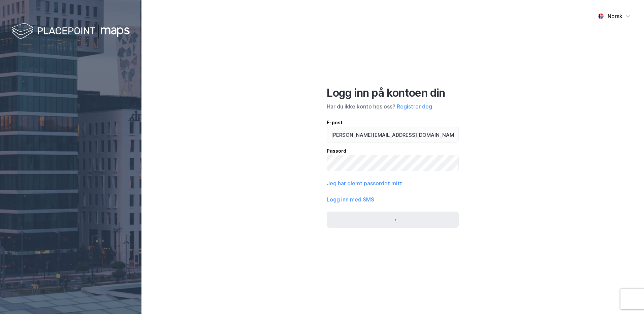 The image size is (644, 314). What do you see at coordinates (627, 297) in the screenshot?
I see `div: Kontrollprogram for chat` at bounding box center [627, 297].